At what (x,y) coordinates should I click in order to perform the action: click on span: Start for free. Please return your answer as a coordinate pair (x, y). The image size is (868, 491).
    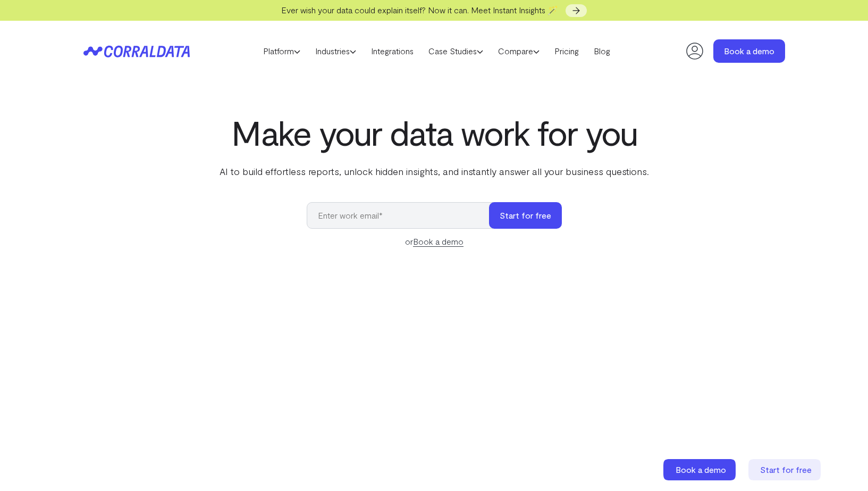
    Looking at the image, I should click on (786, 469).